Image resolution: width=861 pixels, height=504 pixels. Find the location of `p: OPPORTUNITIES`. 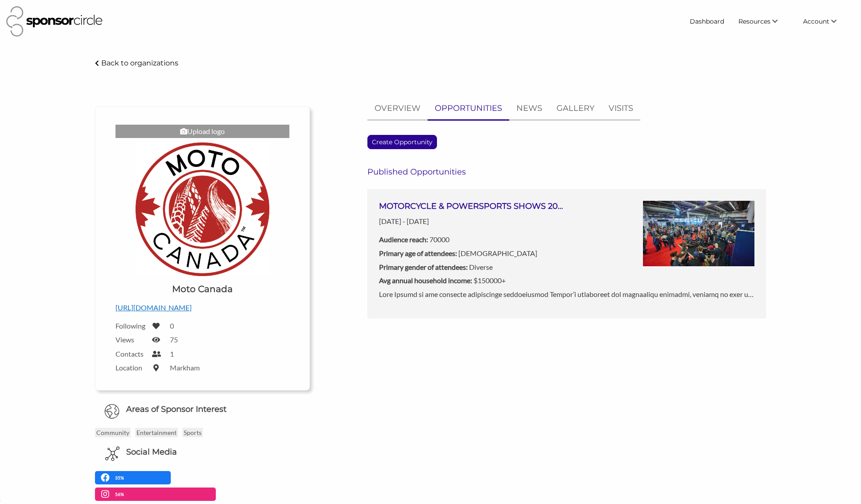

p: OPPORTUNITIES is located at coordinates (468, 108).